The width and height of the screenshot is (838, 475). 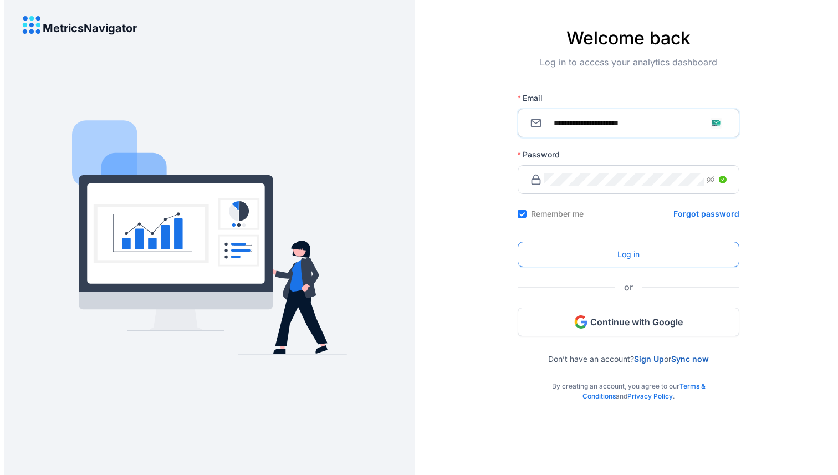 What do you see at coordinates (629, 287) in the screenshot?
I see `span: or` at bounding box center [629, 287].